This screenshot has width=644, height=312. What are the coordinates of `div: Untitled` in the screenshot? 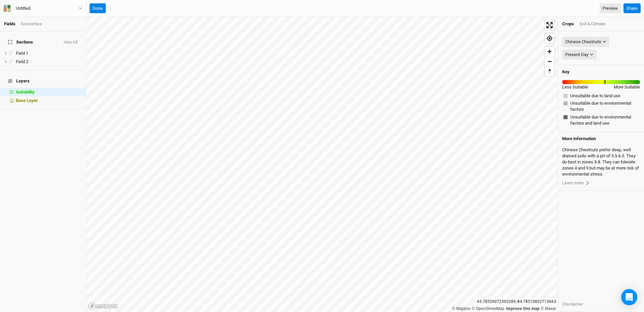 It's located at (23, 8).